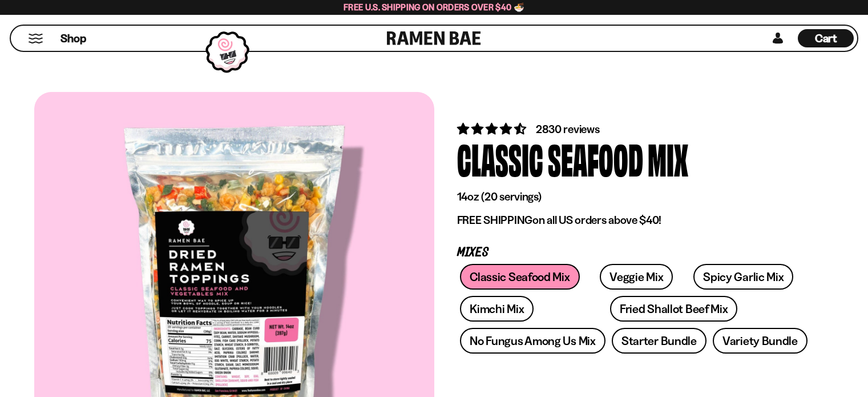  I want to click on a: Starter Bundle, so click(659, 340).